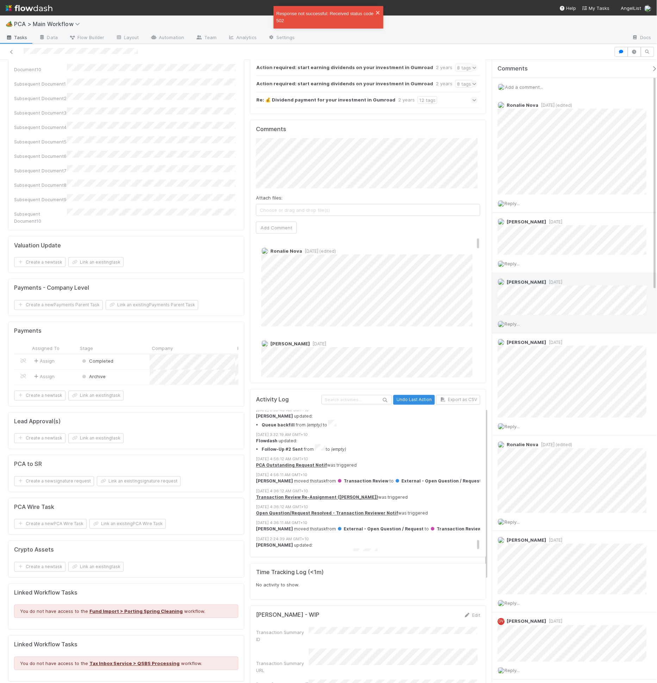  I want to click on span: Completed, so click(97, 361).